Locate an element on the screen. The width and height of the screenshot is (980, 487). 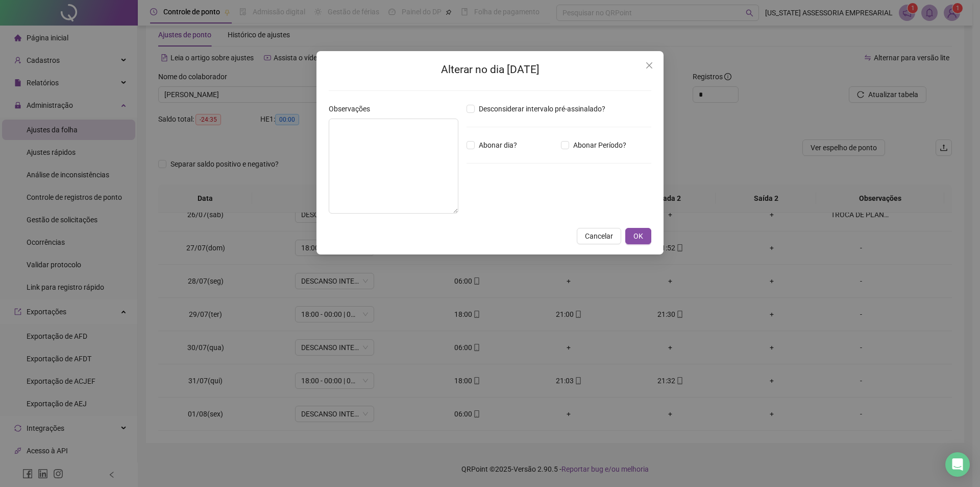
span: Desconsiderar intervalo pré-assinalado? is located at coordinates (542, 109).